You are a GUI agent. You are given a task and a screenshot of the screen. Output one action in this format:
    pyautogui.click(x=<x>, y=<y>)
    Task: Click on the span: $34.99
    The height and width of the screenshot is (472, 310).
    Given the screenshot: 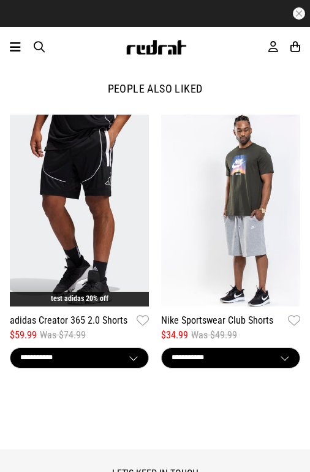 What is the action you would take?
    pyautogui.click(x=175, y=335)
    